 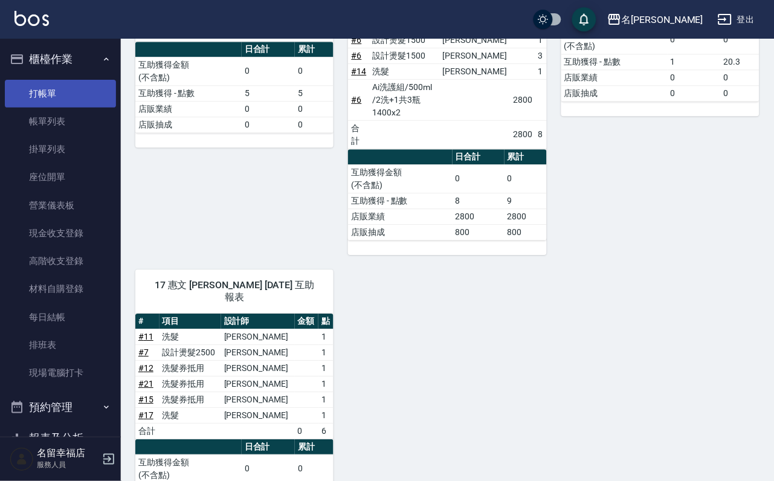 What do you see at coordinates (60, 177) in the screenshot?
I see `a: 座位開單` at bounding box center [60, 177].